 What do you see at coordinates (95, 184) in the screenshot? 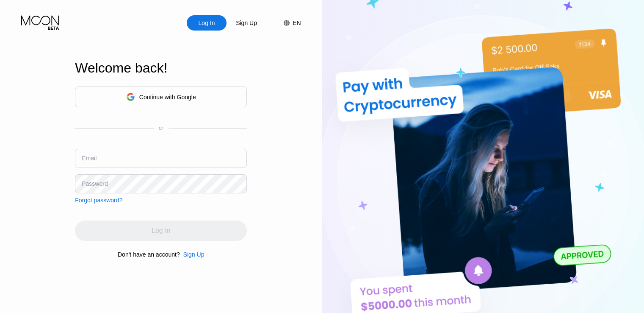
I see `div: Password` at bounding box center [95, 184].